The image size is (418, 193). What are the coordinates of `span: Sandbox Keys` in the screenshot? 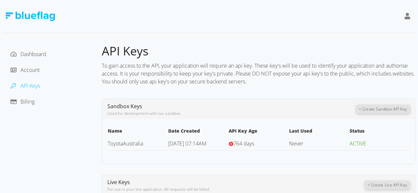 It's located at (124, 106).